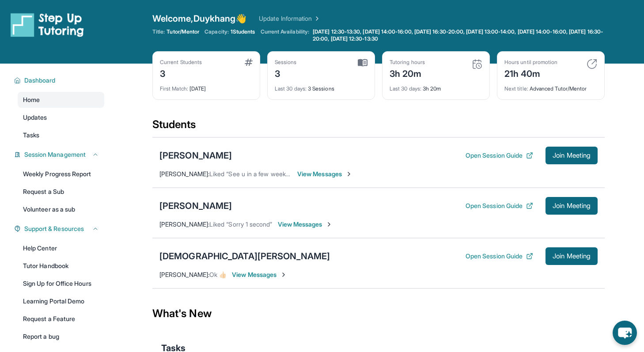  Describe the element at coordinates (61, 135) in the screenshot. I see `a: Tasks` at that location.